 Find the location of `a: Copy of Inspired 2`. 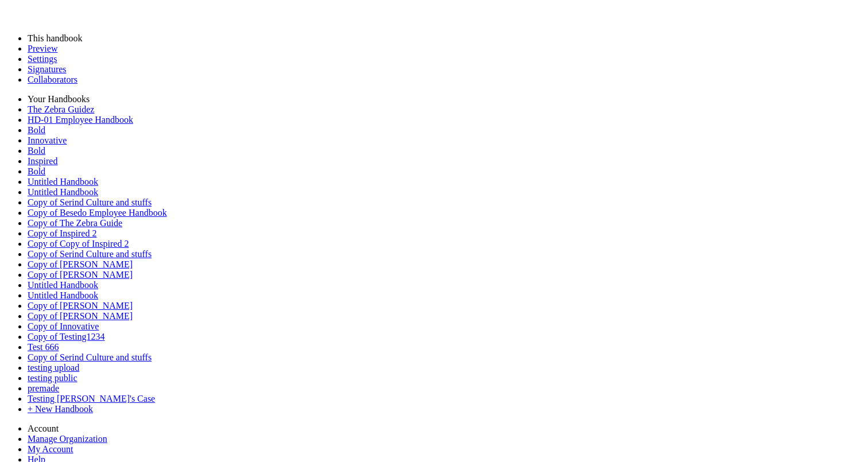

a: Copy of Inspired 2 is located at coordinates (62, 233).